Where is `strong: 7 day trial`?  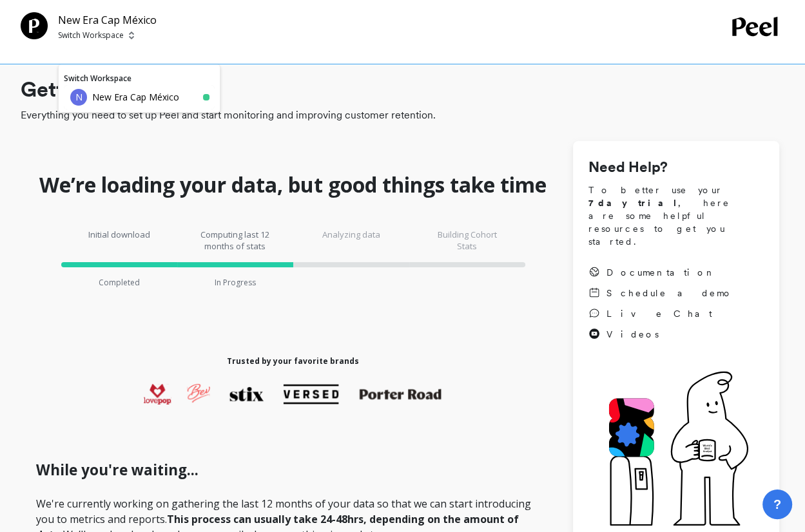
strong: 7 day trial is located at coordinates (633, 203).